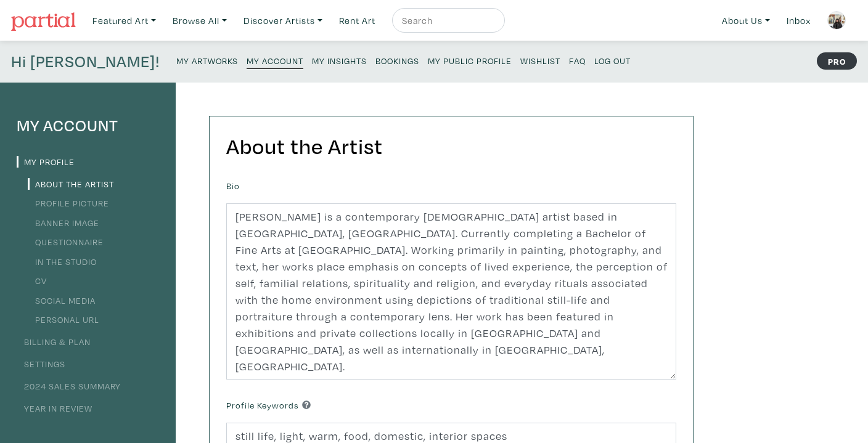 This screenshot has width=868, height=443. What do you see at coordinates (54, 341) in the screenshot?
I see `a: Billing & Plan` at bounding box center [54, 341].